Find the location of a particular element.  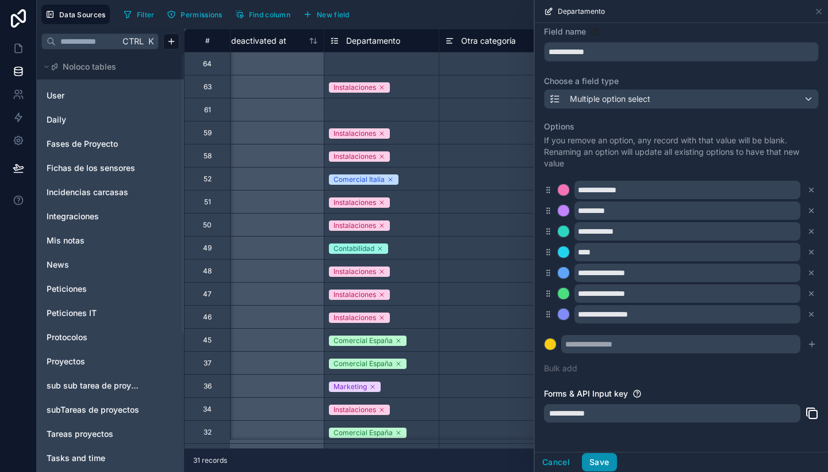

a: Proyectos is located at coordinates (93, 361).